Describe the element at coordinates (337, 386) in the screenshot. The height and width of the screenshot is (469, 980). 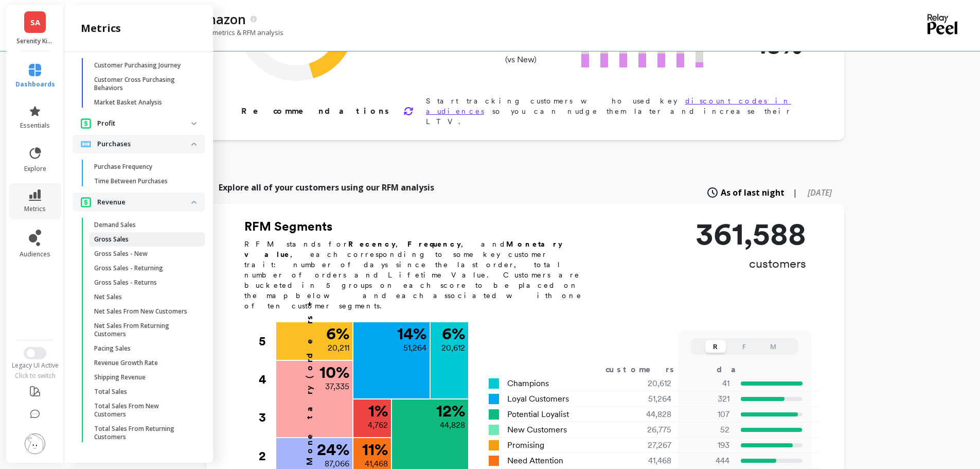
I see `p: 37,335` at that location.